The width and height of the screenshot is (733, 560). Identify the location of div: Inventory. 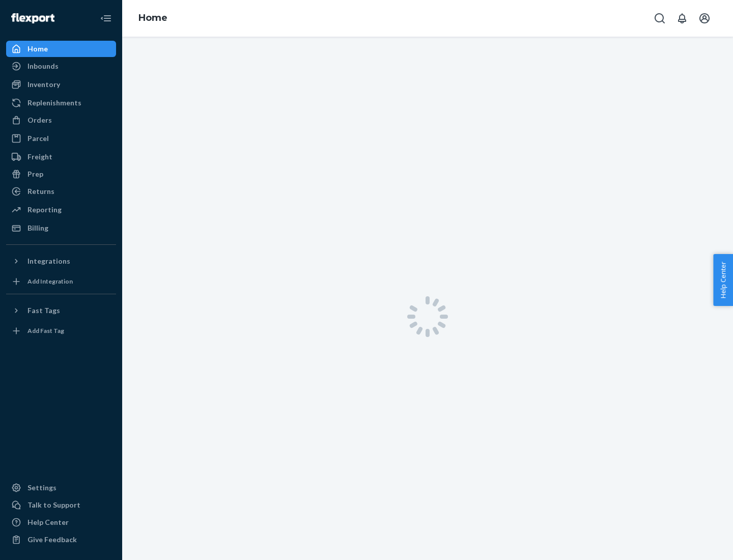
(44, 85).